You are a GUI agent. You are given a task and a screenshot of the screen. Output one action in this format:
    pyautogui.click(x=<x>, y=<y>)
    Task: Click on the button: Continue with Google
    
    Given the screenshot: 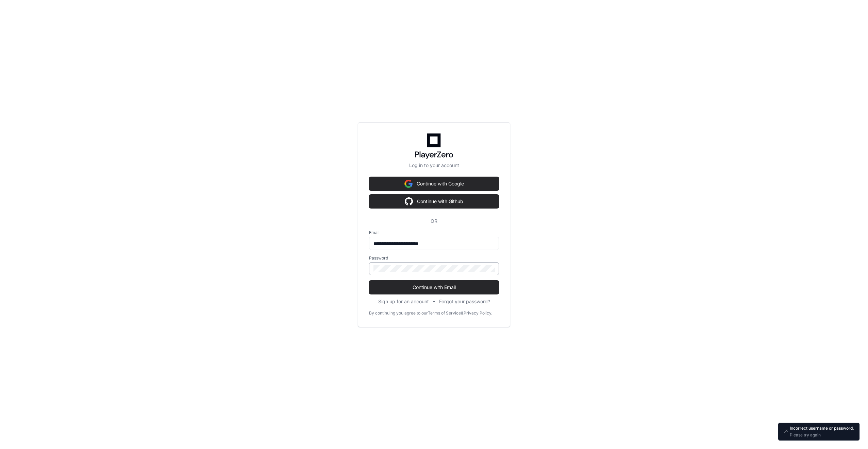 What is the action you would take?
    pyautogui.click(x=434, y=184)
    